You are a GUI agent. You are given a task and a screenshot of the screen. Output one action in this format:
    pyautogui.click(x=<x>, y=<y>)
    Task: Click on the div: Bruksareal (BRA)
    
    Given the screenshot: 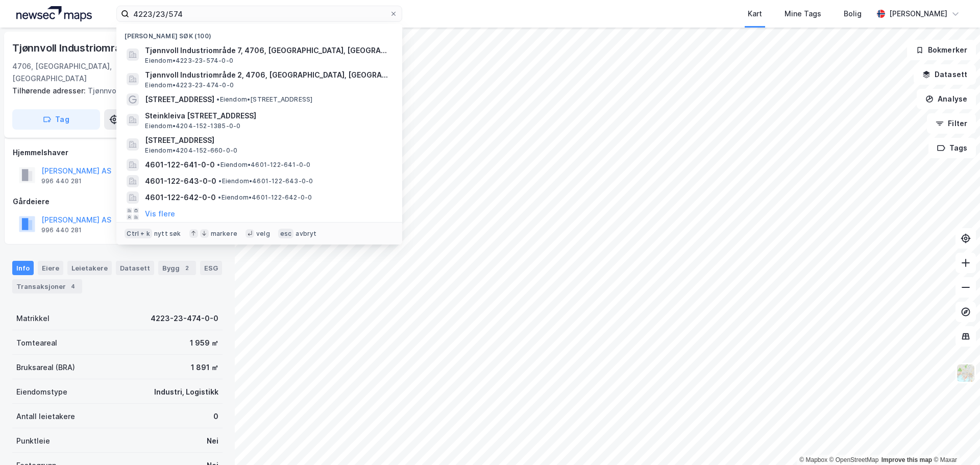 What is the action you would take?
    pyautogui.click(x=46, y=368)
    